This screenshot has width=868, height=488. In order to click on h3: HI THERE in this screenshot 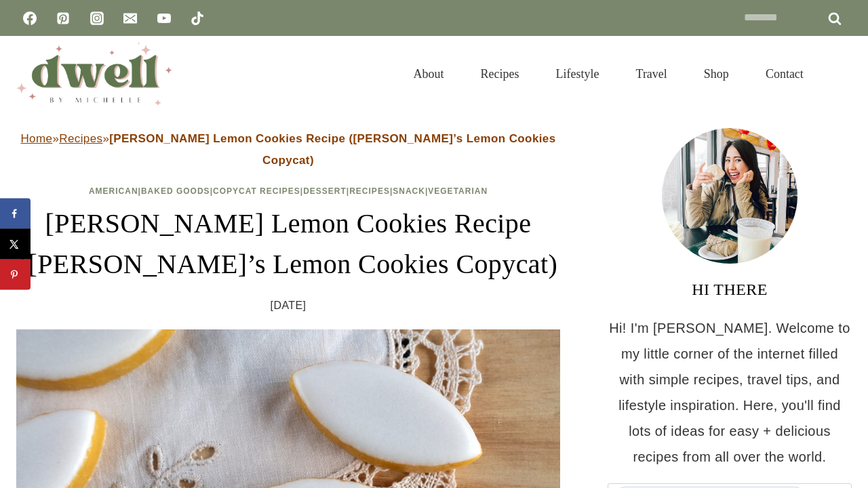, I will do `click(729, 289)`.